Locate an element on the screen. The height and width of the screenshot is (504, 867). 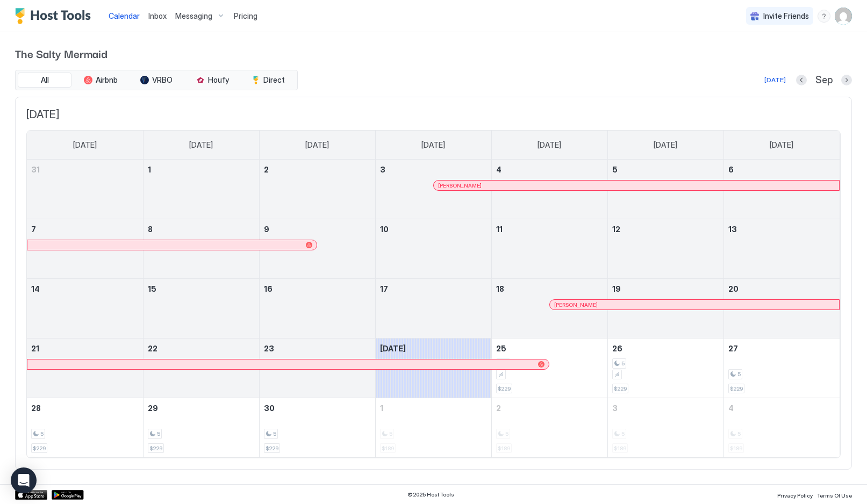
td: September 23, 2025 is located at coordinates (317, 368).